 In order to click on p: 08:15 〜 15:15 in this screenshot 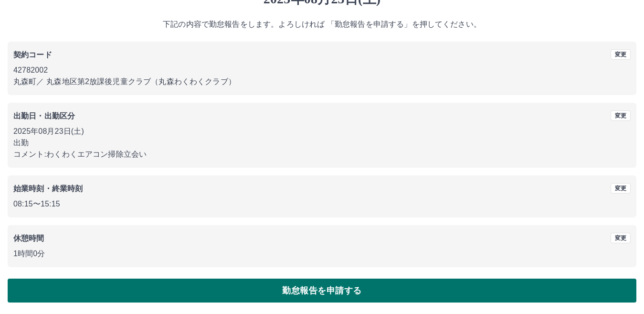, I will do `click(321, 204)`.